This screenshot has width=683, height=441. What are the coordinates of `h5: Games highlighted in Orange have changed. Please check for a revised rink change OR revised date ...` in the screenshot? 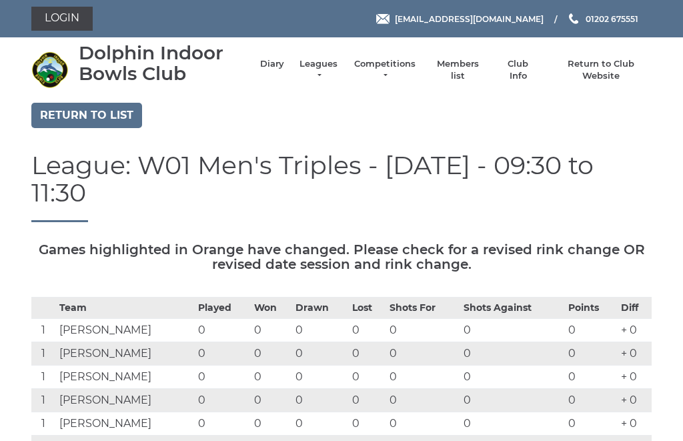 It's located at (342, 257).